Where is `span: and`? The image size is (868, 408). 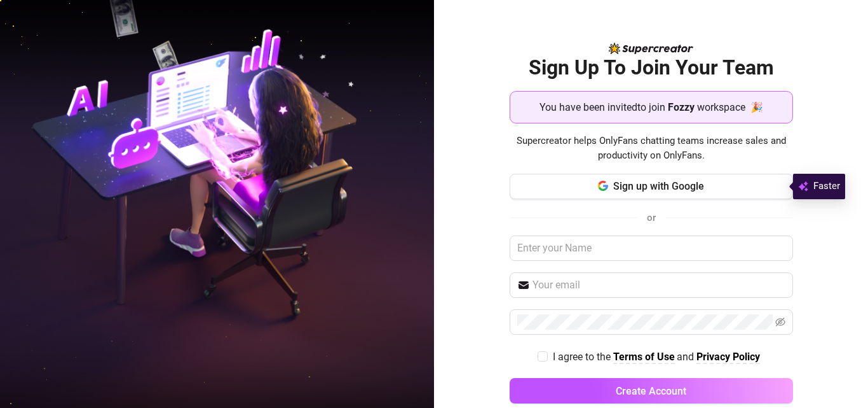 span: and is located at coordinates (687, 357).